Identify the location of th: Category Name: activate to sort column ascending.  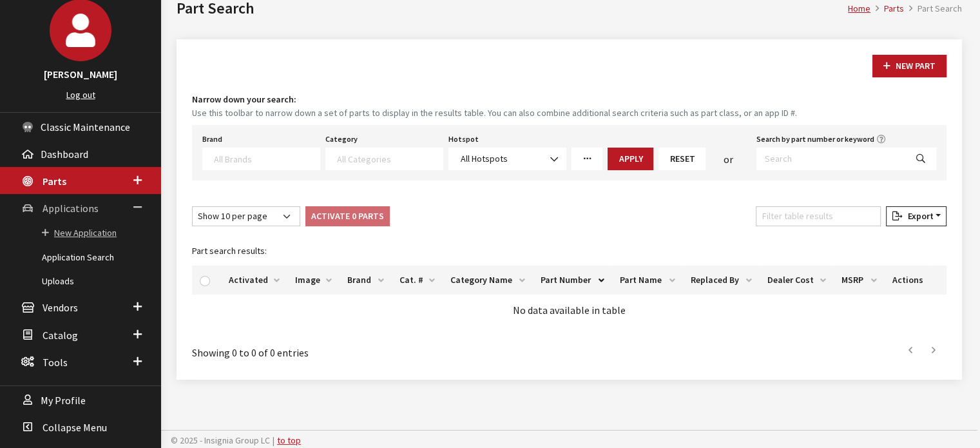
(488, 280).